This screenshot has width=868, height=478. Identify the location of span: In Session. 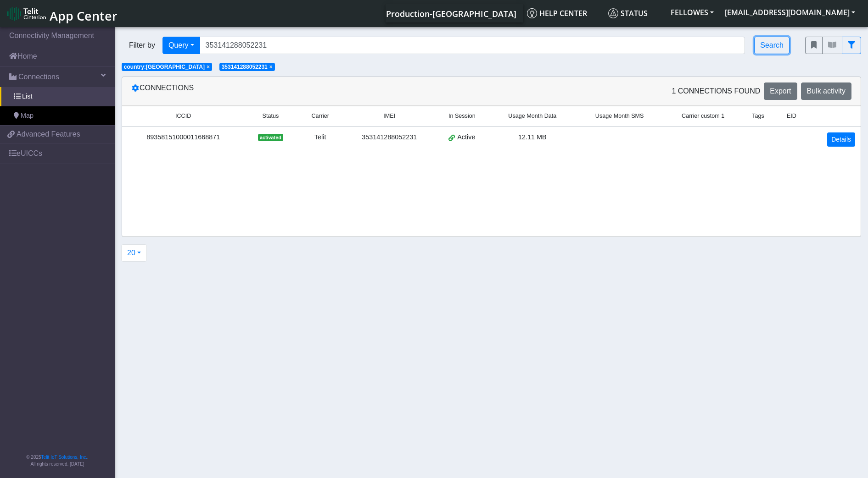
(461, 116).